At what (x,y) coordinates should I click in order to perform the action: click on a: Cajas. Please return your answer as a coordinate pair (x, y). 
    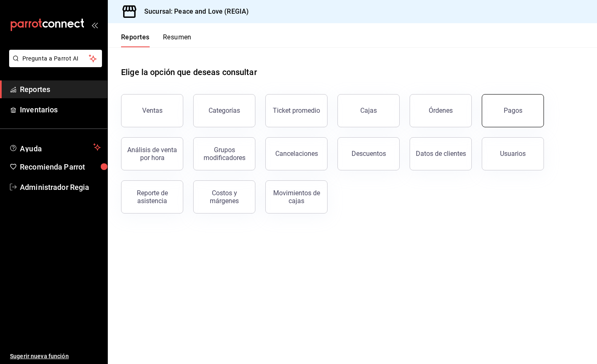
    Looking at the image, I should click on (369, 111).